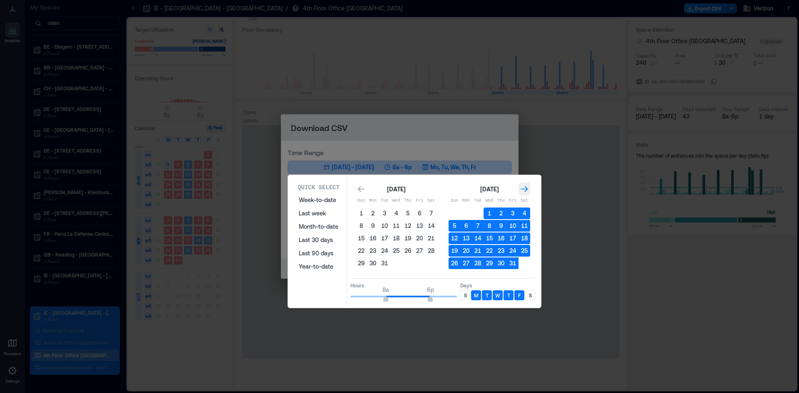 The width and height of the screenshot is (799, 393). I want to click on button: Week-to-date, so click(319, 200).